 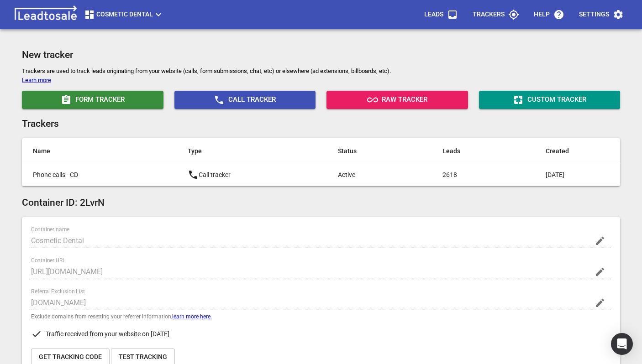 What do you see at coordinates (123, 14) in the screenshot?
I see `button: Cosmetic Dental` at bounding box center [123, 14].